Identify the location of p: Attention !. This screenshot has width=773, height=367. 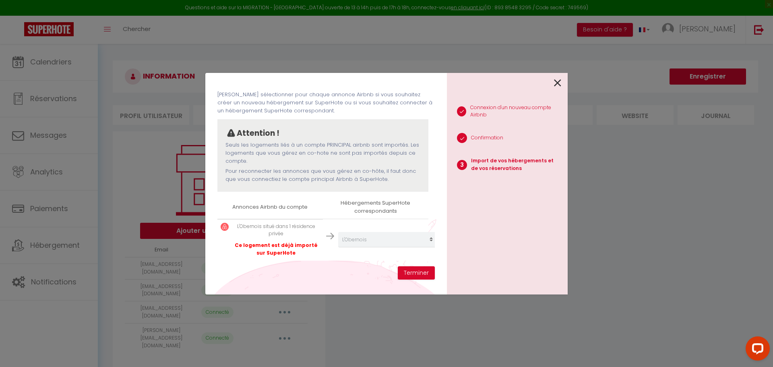
(258, 133).